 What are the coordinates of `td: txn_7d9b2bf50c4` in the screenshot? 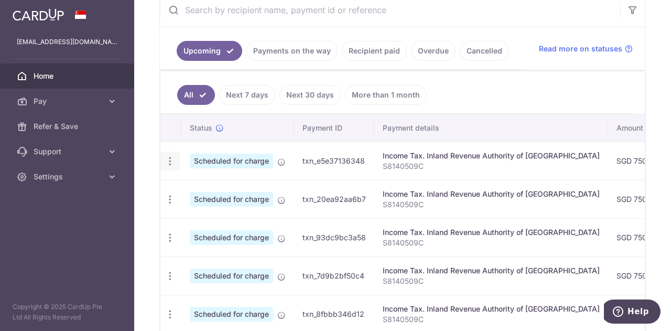 It's located at (334, 275).